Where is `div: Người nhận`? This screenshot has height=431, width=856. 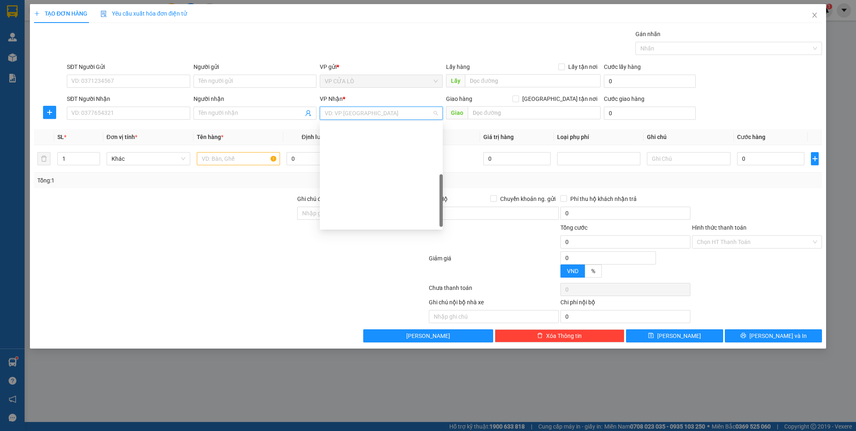 div: Người nhận is located at coordinates (255, 99).